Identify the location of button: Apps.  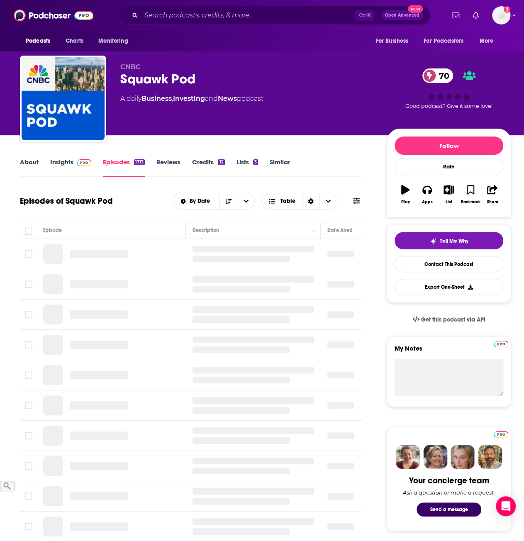
(427, 194).